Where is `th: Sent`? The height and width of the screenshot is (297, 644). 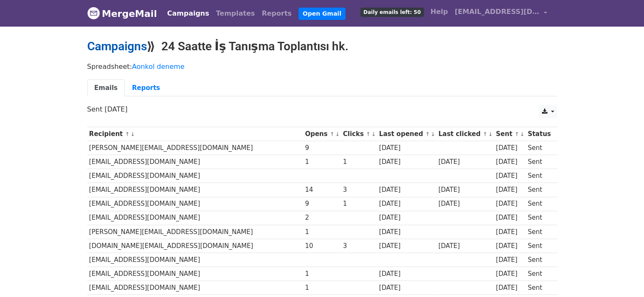 th: Sent is located at coordinates (509, 134).